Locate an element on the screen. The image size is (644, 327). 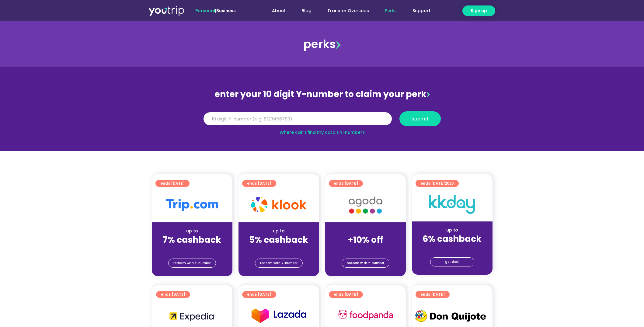
span: up to is located at coordinates (365, 231).